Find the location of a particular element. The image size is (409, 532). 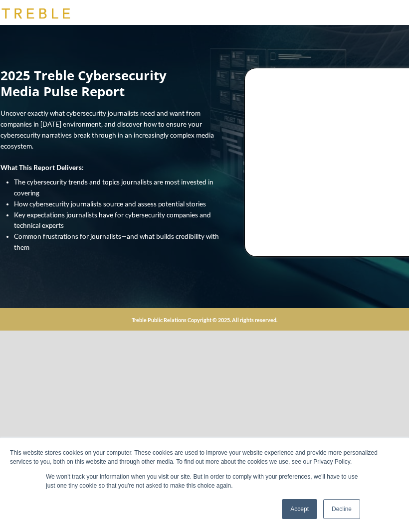

span: Common frustrations for journalists—and what builds credibility with them is located at coordinates (116, 242).